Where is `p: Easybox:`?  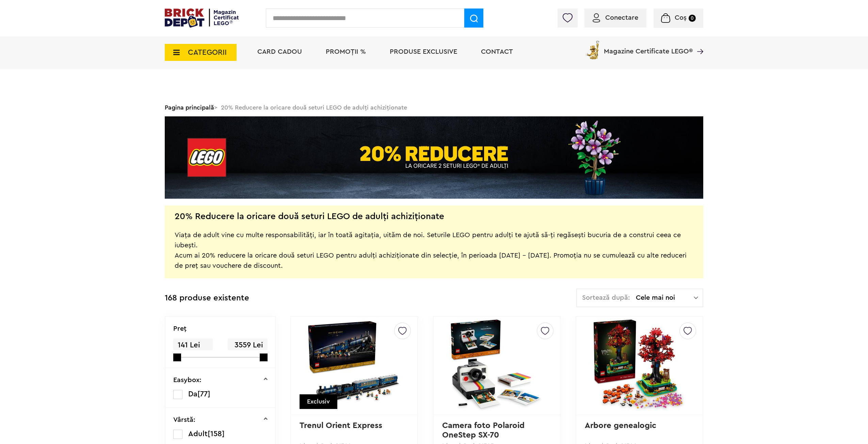 p: Easybox: is located at coordinates (187, 380).